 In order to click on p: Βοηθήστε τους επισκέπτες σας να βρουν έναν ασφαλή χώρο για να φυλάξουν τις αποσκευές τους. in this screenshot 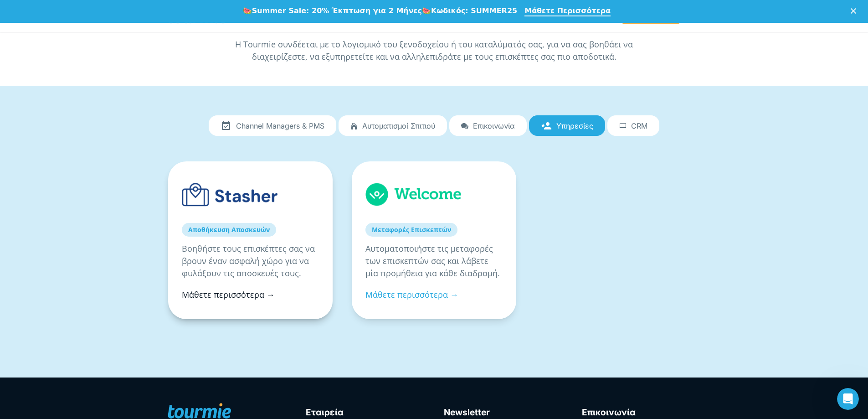, I will do `click(250, 261)`.